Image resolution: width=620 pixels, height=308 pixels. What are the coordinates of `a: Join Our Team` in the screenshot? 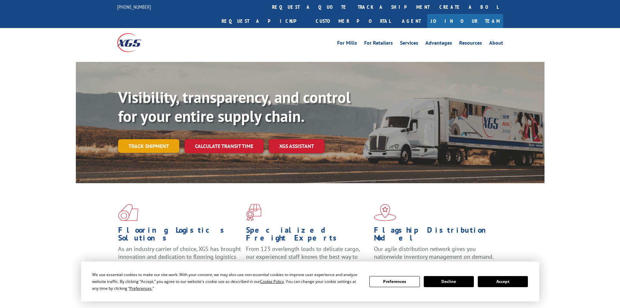 It's located at (465, 21).